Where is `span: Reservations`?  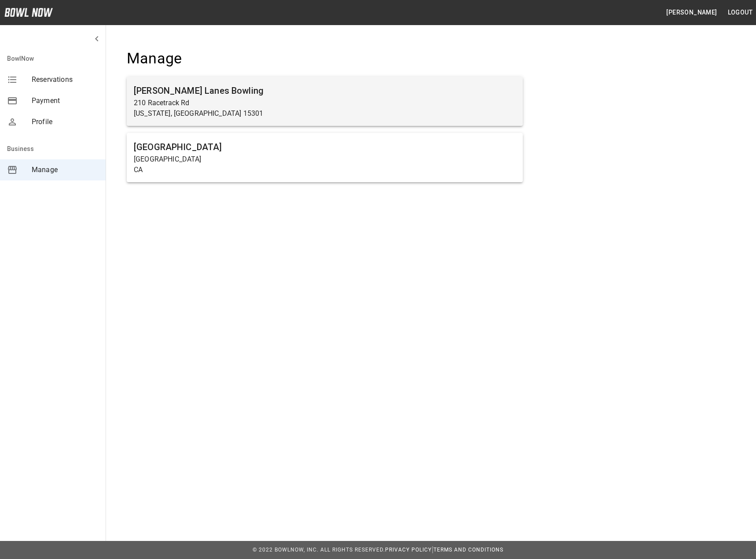
span: Reservations is located at coordinates (65, 80).